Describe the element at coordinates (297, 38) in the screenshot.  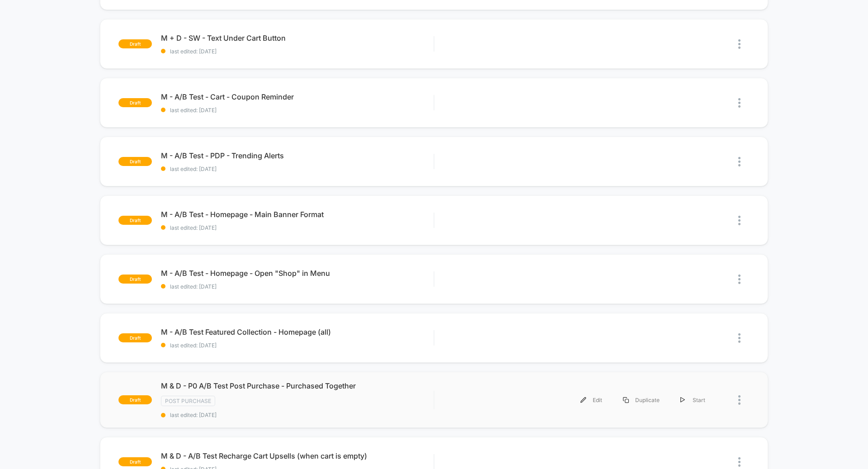
I see `span: M + D - SW - Text Under Cart Button` at that location.